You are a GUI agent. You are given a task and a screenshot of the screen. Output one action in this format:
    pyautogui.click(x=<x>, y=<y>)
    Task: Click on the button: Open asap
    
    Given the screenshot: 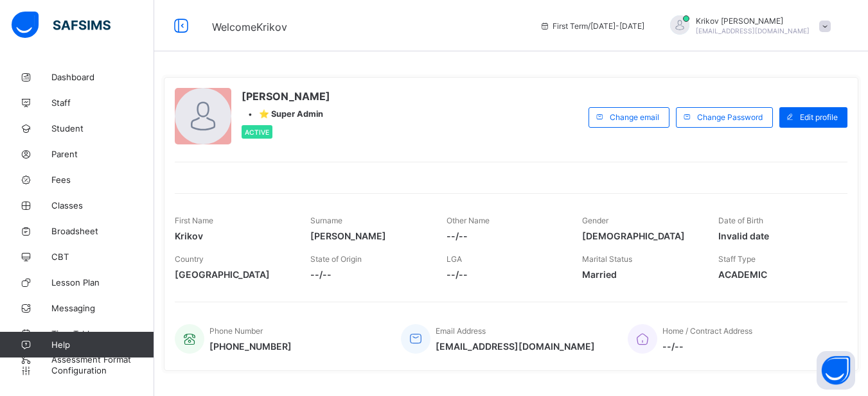 What is the action you would take?
    pyautogui.click(x=836, y=370)
    